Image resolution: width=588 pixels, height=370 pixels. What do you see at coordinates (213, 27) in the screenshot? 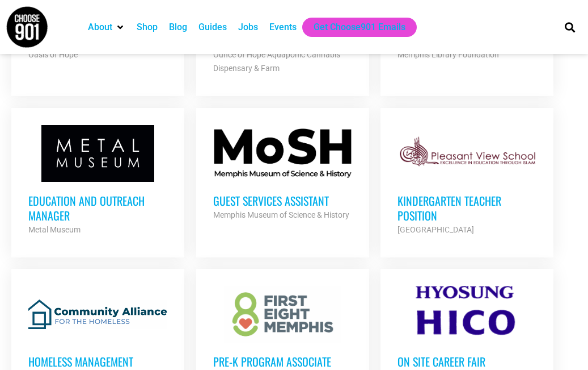
I see `a: Guides` at bounding box center [213, 27].